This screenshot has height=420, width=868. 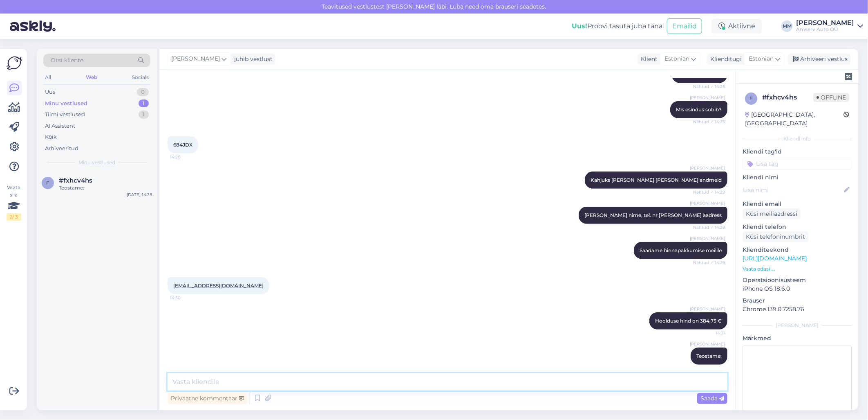 I want to click on p: Brauser, so click(x=797, y=300).